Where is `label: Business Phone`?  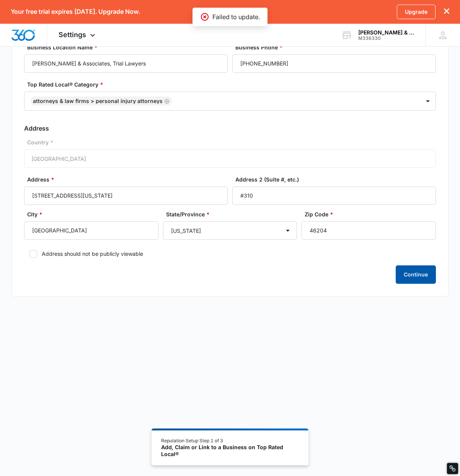 label: Business Phone is located at coordinates (337, 47).